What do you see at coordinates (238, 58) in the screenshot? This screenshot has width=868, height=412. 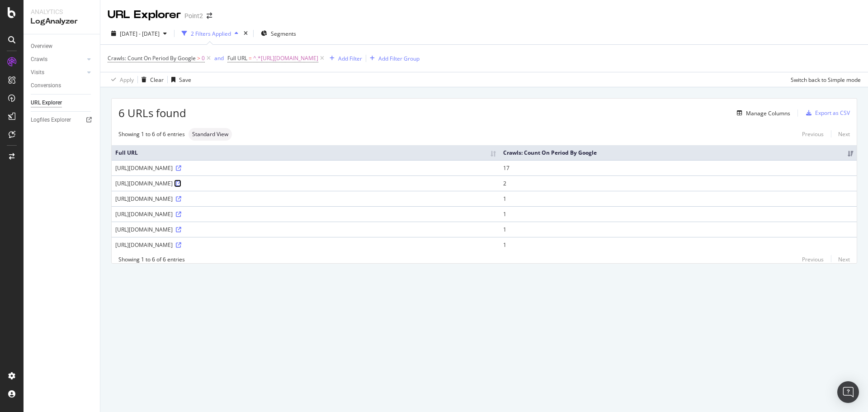 I see `span: Full URL` at bounding box center [238, 58].